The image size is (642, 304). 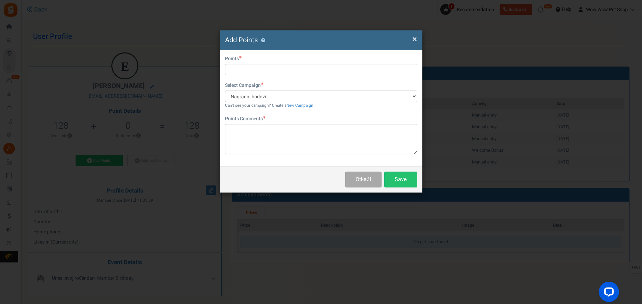 I want to click on button: Save, so click(x=401, y=179).